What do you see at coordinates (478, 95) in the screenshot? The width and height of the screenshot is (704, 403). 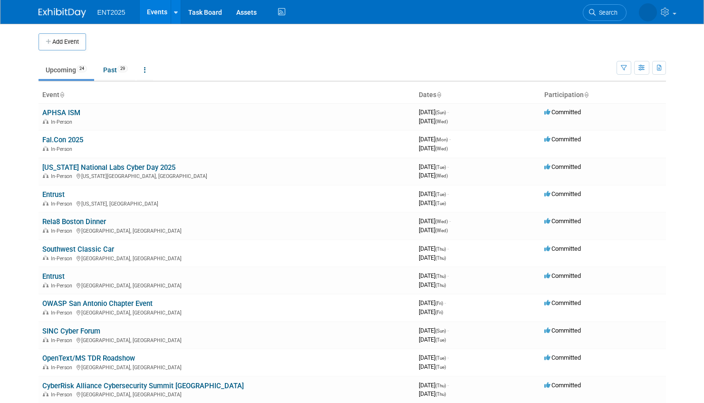 I see `th: Dates` at bounding box center [478, 95].